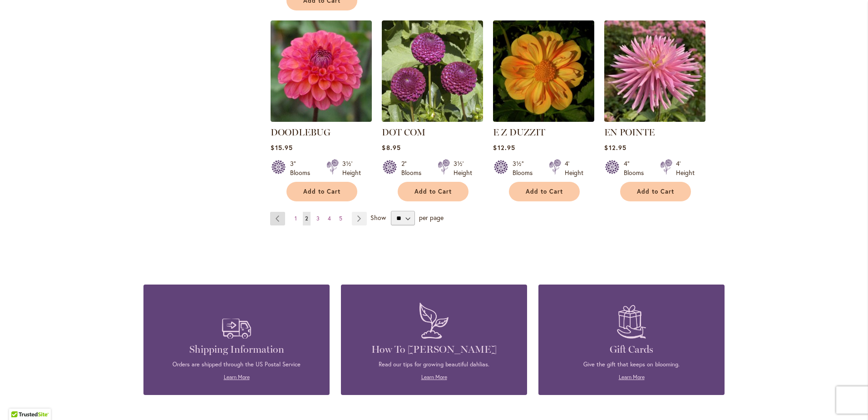 This screenshot has width=868, height=420. What do you see at coordinates (340, 218) in the screenshot?
I see `span: 5` at bounding box center [340, 218].